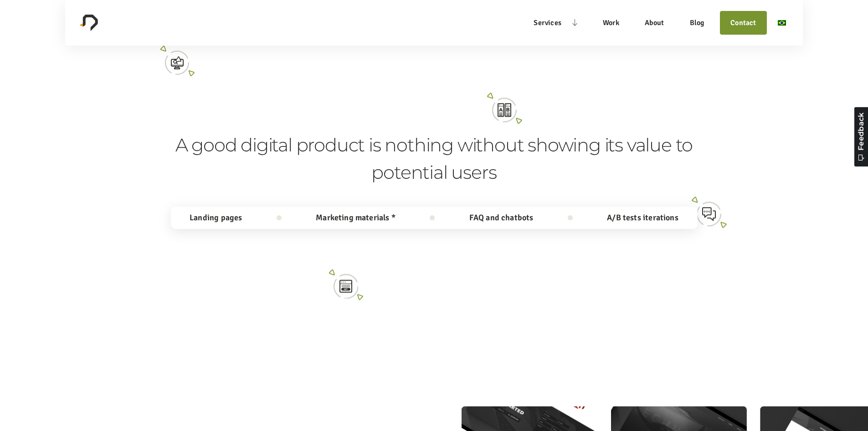  What do you see at coordinates (502, 217) in the screenshot?
I see `div: FAQ and chatbots` at bounding box center [502, 217].